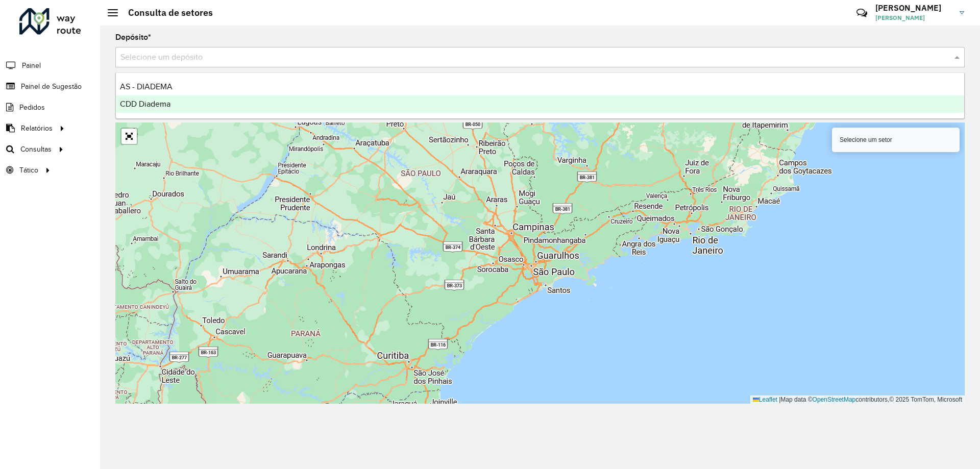 This screenshot has height=469, width=980. What do you see at coordinates (145, 104) in the screenshot?
I see `span: CDD Diadema` at bounding box center [145, 104].